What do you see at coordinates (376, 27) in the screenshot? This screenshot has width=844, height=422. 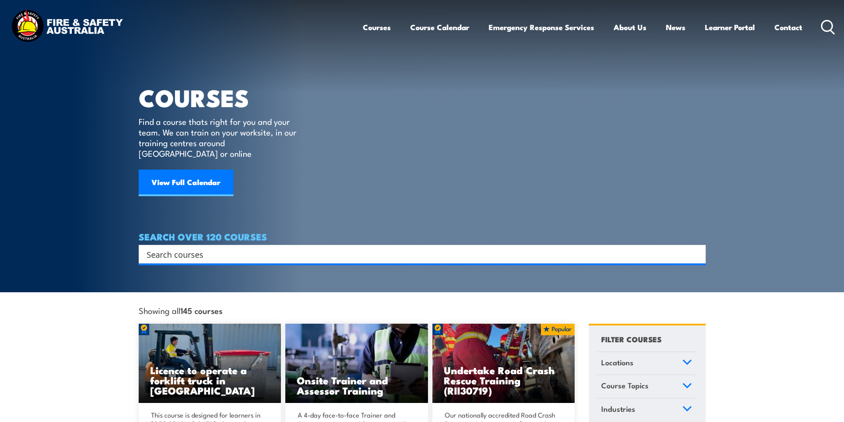 I see `a: Courses` at bounding box center [376, 27].